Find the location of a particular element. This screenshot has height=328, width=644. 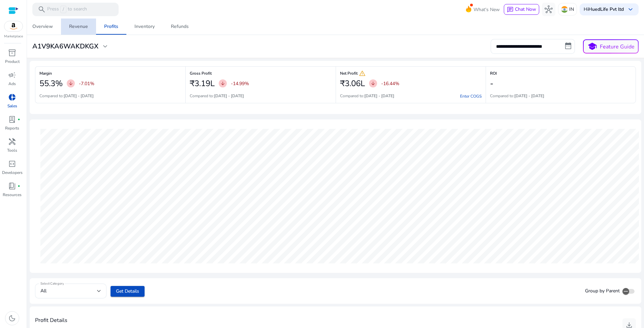

span: search is located at coordinates (42, 10).